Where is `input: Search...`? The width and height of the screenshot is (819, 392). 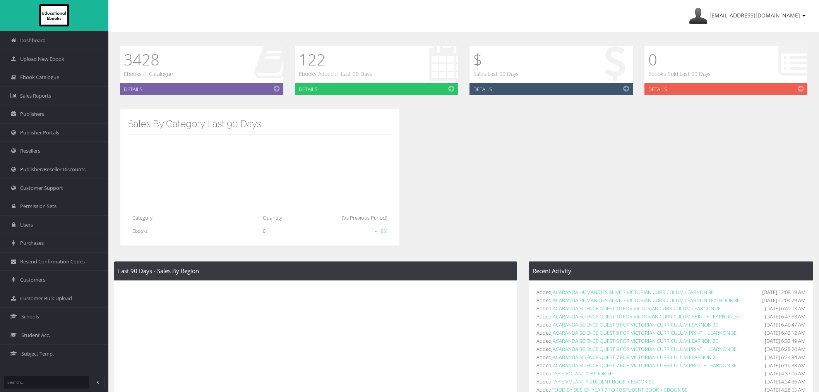
input: Search... is located at coordinates (46, 382).